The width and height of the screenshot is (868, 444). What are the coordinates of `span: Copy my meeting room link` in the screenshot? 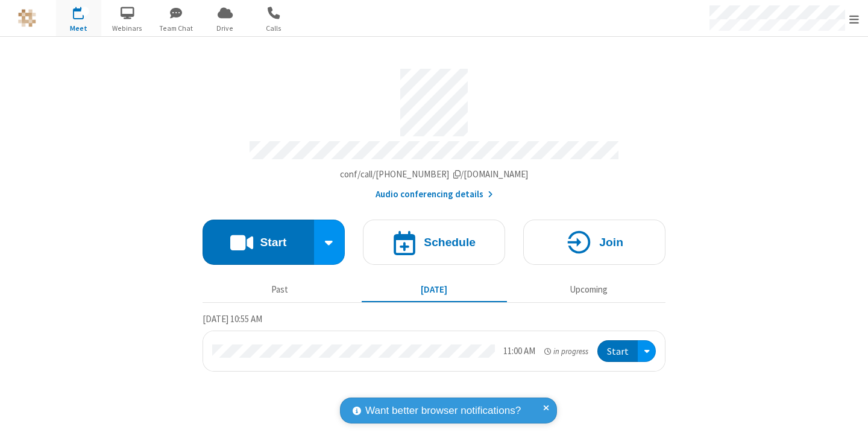 It's located at (434, 173).